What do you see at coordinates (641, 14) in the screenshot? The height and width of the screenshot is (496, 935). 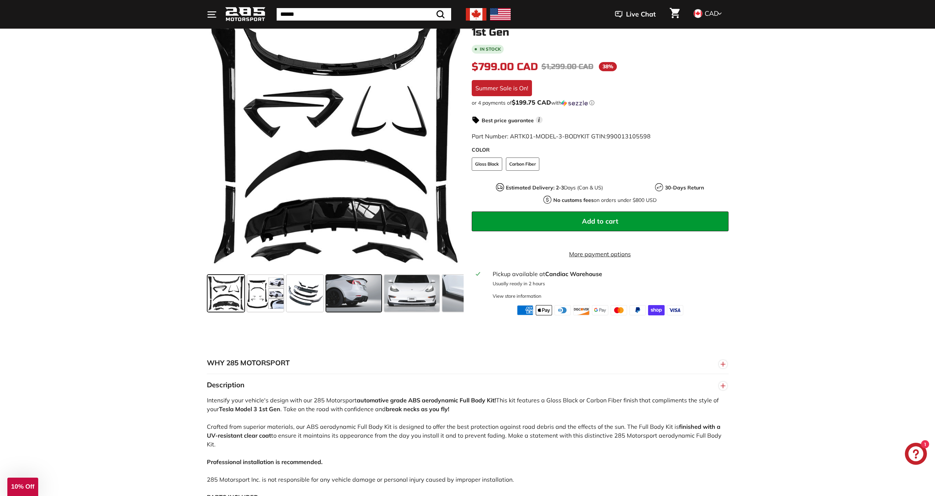 I see `span: Live Chat` at bounding box center [641, 14].